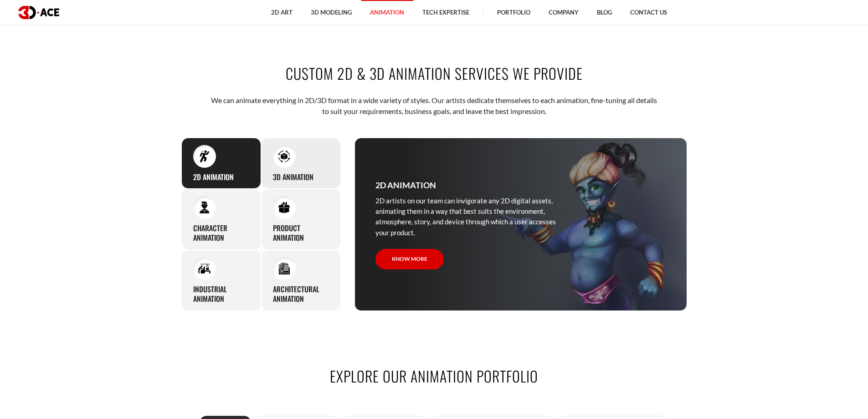 The height and width of the screenshot is (419, 868). Describe the element at coordinates (434, 73) in the screenshot. I see `h2: Custom 2D & 3D Animation Services We Provide` at that location.